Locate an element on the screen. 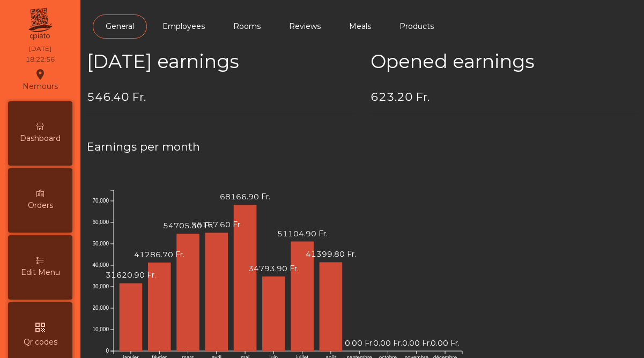 This screenshot has height=358, width=644. a: General is located at coordinates (120, 26).